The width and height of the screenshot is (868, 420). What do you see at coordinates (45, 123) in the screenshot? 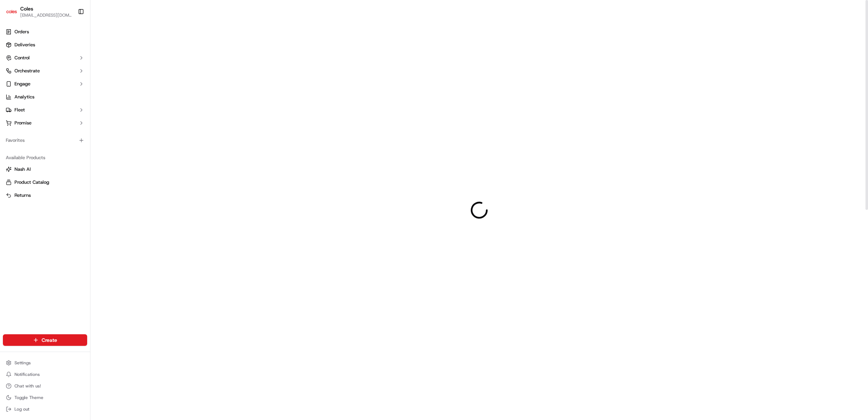
I see `button: Promise` at bounding box center [45, 123].